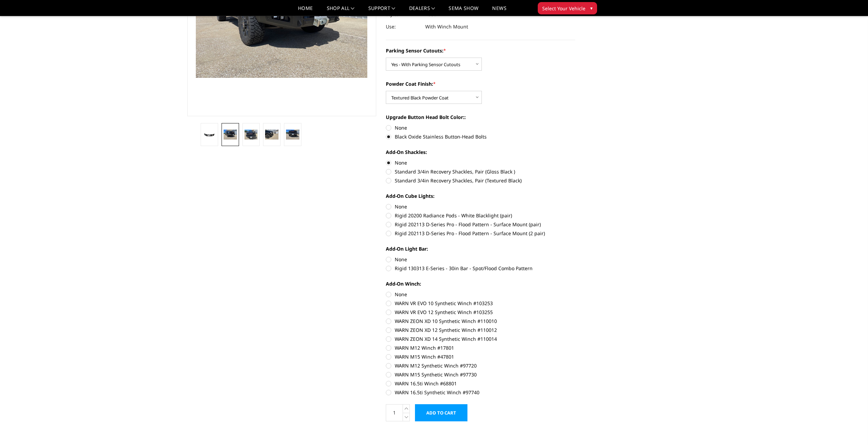  Describe the element at coordinates (563, 8) in the screenshot. I see `span: Select Your Vehicle` at that location.